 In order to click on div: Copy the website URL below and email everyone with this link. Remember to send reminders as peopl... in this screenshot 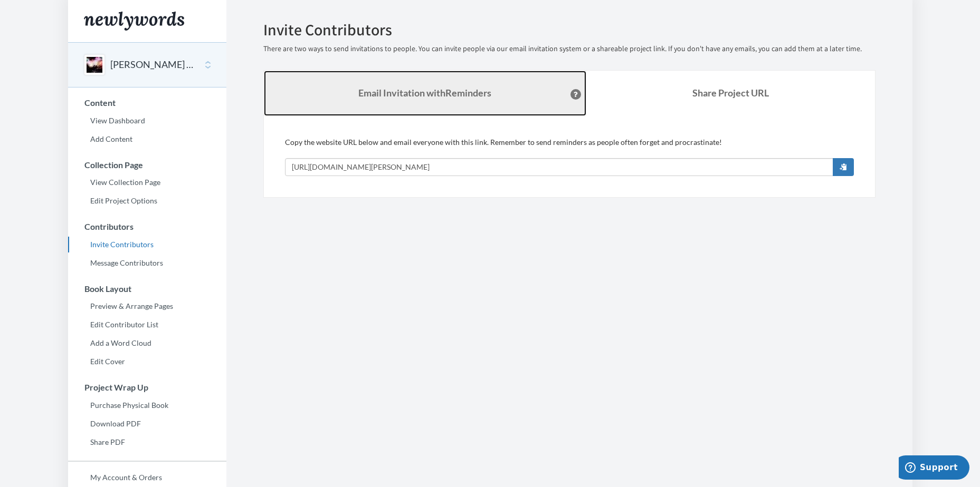, I will do `click(570, 156)`.